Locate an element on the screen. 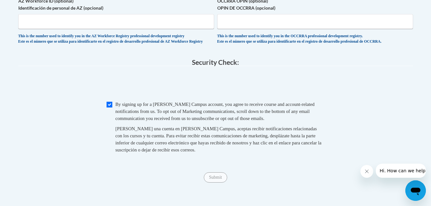  span: Security Check: is located at coordinates (215, 62).